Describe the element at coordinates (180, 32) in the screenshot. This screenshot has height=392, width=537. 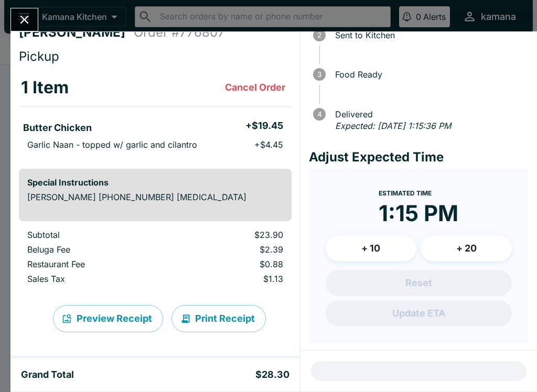
I see `h4: Order # 776807` at that location.